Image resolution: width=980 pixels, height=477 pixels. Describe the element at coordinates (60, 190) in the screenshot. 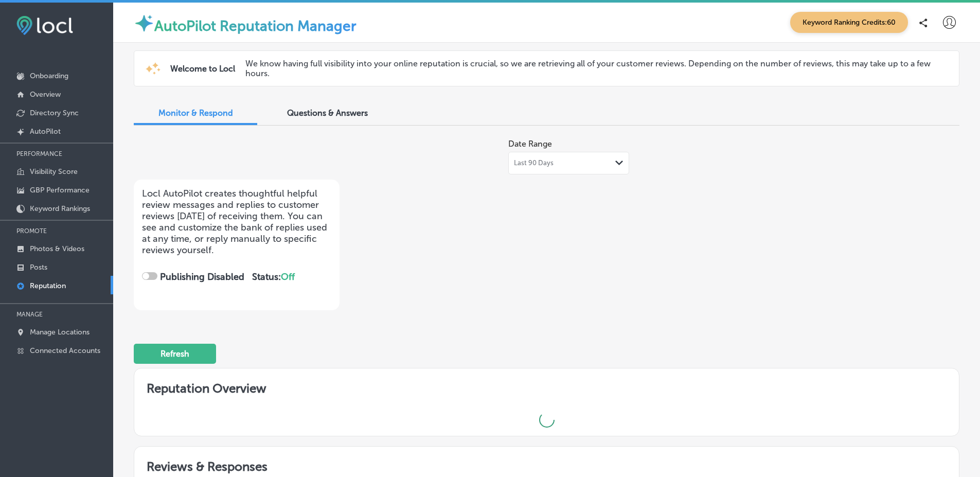

I see `p: GBP Performance` at that location.